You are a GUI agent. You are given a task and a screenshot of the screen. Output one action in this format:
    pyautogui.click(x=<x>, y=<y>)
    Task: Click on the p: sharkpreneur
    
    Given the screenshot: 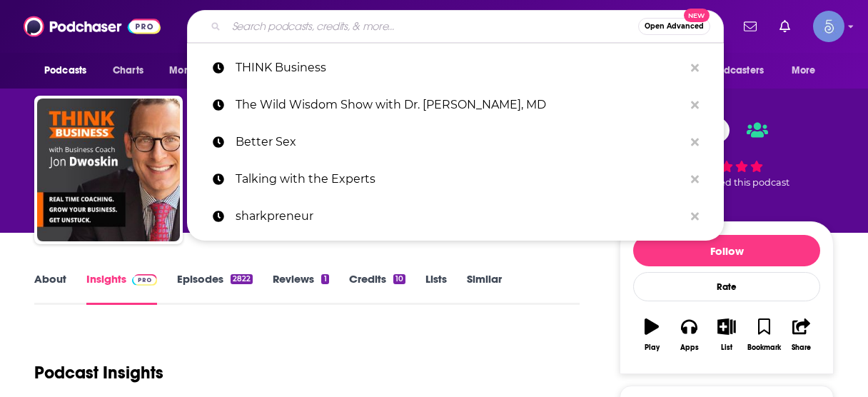 What is the action you would take?
    pyautogui.click(x=459, y=217)
    